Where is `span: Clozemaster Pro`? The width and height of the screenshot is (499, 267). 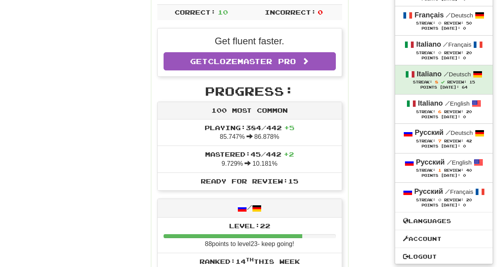 span: Clozemaster Pro is located at coordinates (252, 61).